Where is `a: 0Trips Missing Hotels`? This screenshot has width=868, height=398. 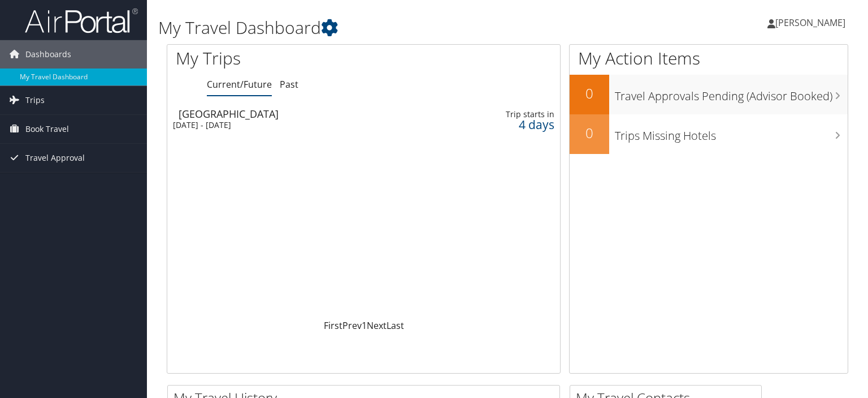 a: 0Trips Missing Hotels is located at coordinates (709, 134).